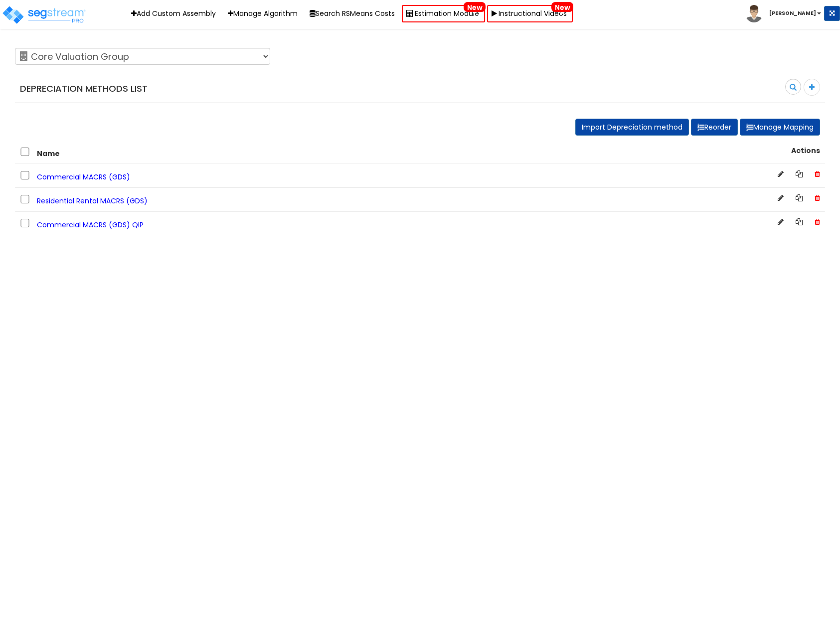 The width and height of the screenshot is (840, 644). Describe the element at coordinates (174, 14) in the screenshot. I see `a: Add Custom Assembly` at that location.